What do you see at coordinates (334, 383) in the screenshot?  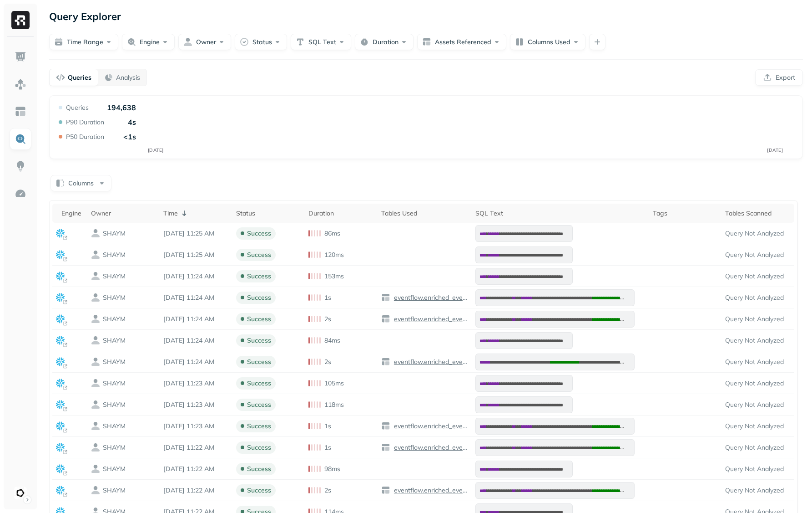 I see `p: 105ms` at bounding box center [334, 383].